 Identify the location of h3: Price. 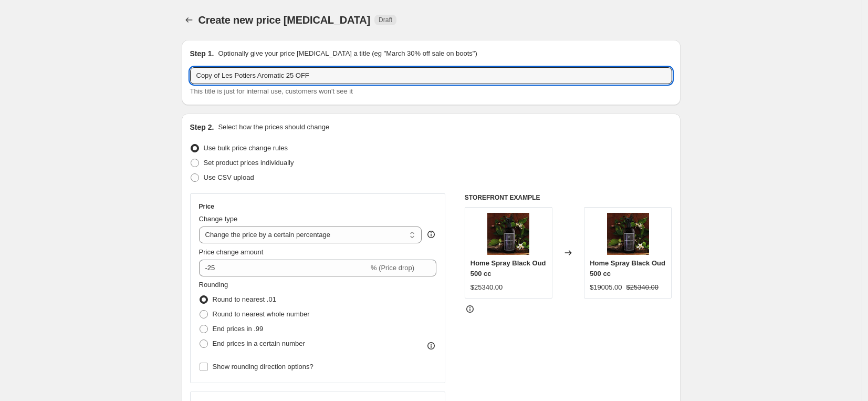
(207, 207).